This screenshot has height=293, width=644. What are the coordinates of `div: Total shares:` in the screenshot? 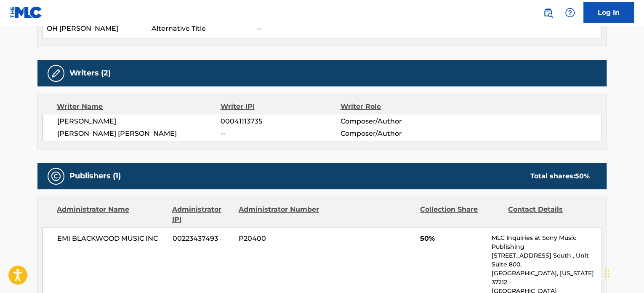 It's located at (560, 176).